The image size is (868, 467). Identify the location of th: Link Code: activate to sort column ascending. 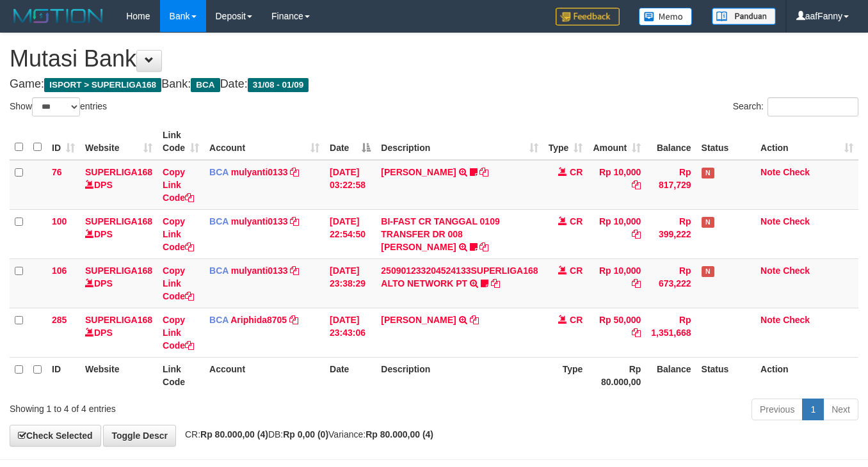
(180, 142).